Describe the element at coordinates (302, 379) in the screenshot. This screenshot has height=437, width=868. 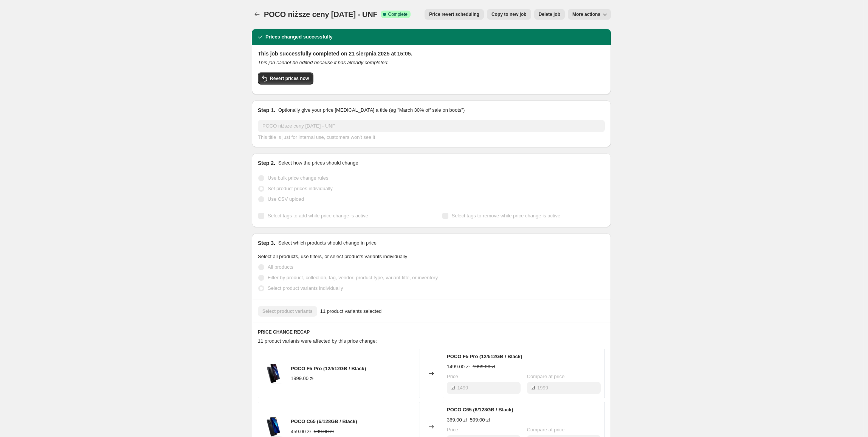
I see `div: 1999.00 zł` at that location.